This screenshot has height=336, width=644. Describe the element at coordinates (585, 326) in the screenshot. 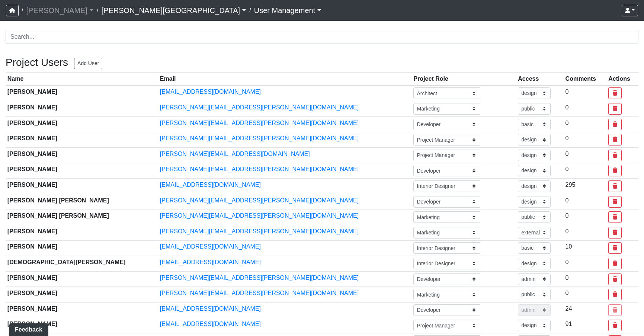

I see `td: 91` at that location.